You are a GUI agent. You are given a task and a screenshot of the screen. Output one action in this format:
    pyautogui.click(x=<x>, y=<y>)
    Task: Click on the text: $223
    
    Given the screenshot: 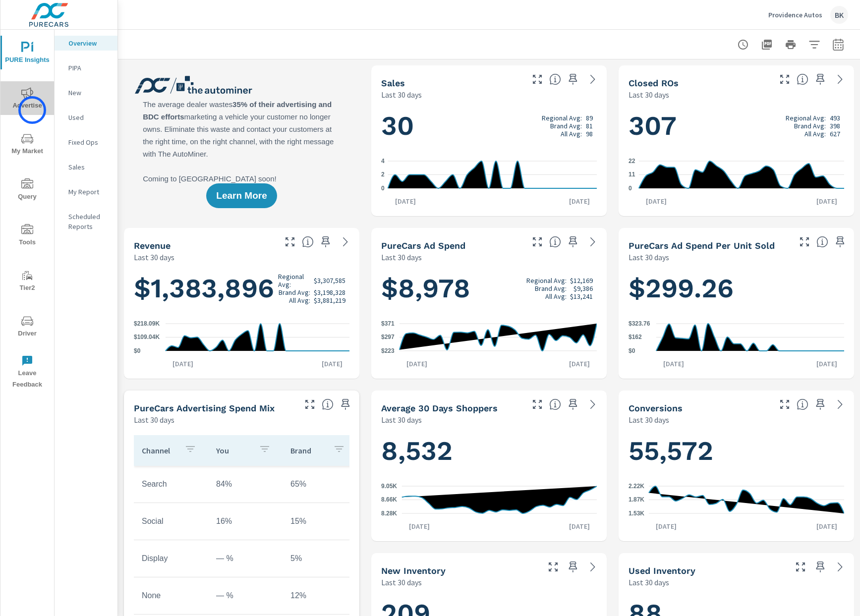 What is the action you would take?
    pyautogui.click(x=388, y=351)
    